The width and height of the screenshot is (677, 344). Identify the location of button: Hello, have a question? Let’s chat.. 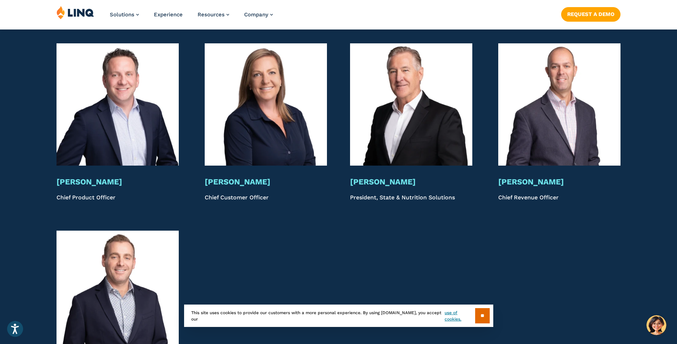
(656, 325).